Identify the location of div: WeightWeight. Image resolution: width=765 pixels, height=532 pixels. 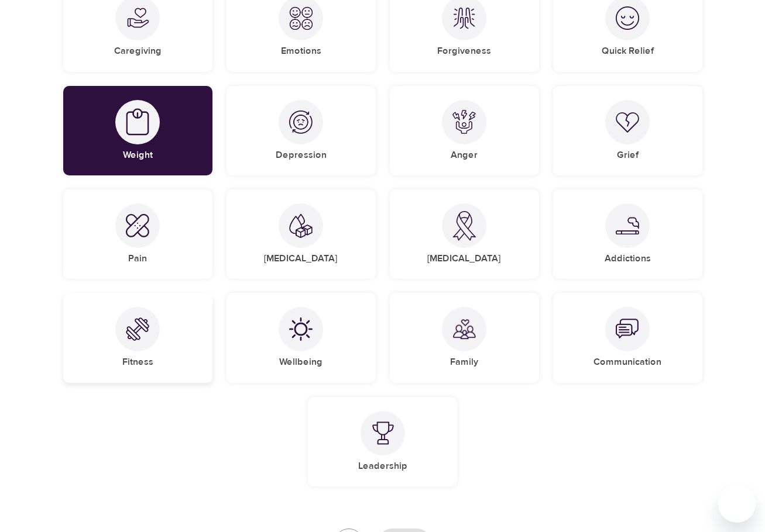
(138, 130).